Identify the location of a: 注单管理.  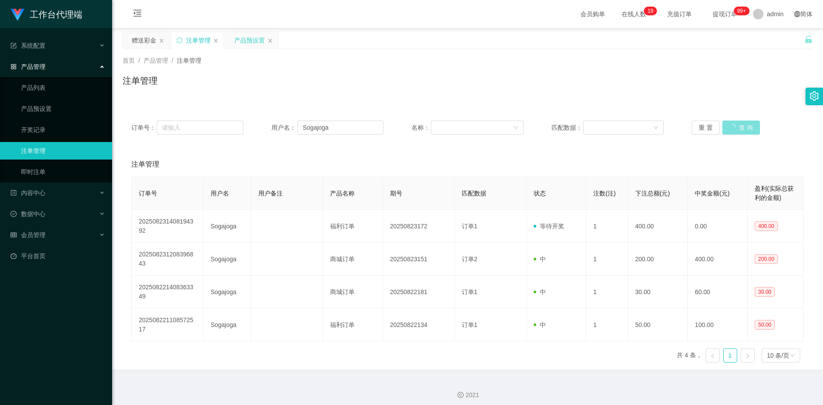
(63, 151).